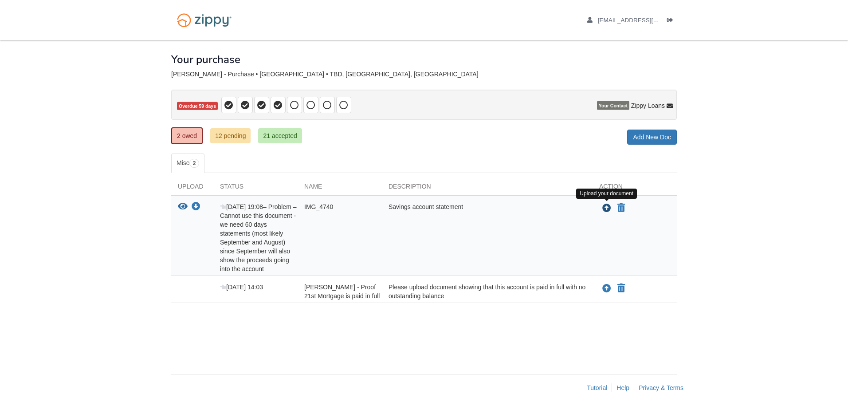 Image resolution: width=848 pixels, height=410 pixels. What do you see at coordinates (597, 388) in the screenshot?
I see `a: Tutorial` at bounding box center [597, 388].